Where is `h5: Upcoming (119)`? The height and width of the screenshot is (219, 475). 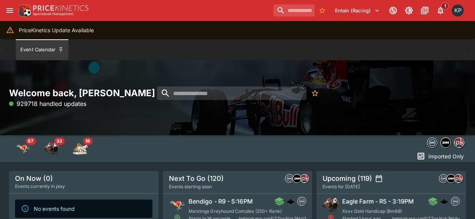 h5: Upcoming (119) is located at coordinates (347, 179).